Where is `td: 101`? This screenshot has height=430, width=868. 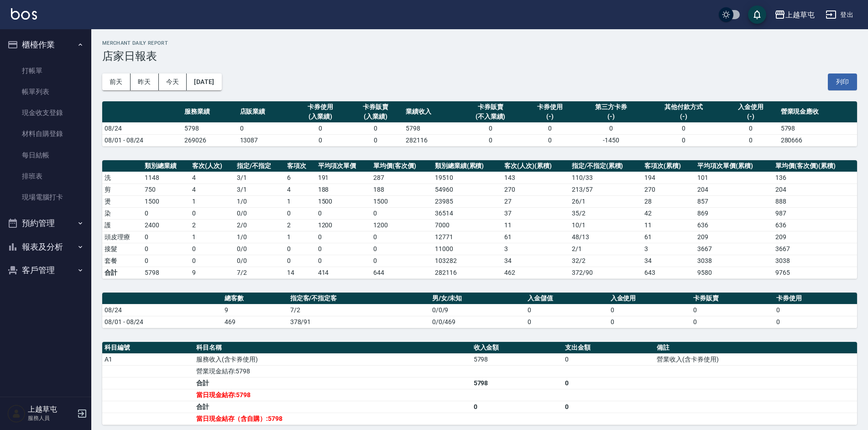
td: 101 is located at coordinates (734, 178).